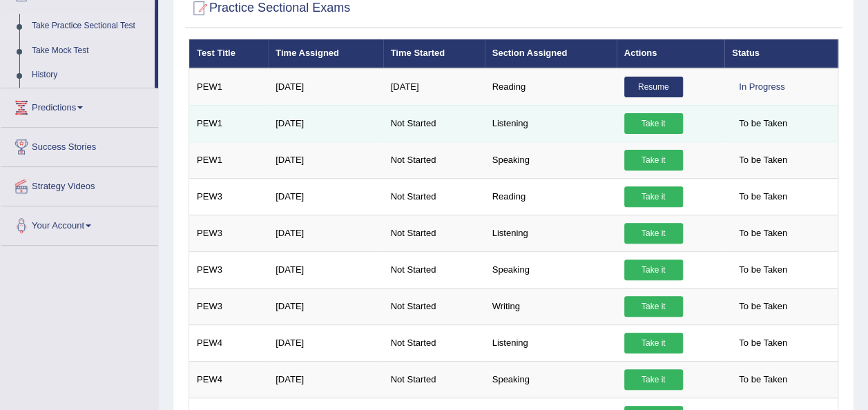 The height and width of the screenshot is (410, 868). Describe the element at coordinates (90, 27) in the screenshot. I see `a: Take Practice Sectional Test` at that location.